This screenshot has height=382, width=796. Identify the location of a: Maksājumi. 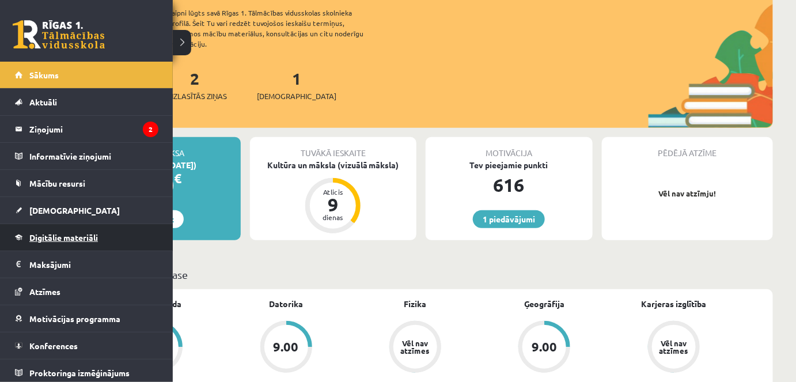
(86, 264).